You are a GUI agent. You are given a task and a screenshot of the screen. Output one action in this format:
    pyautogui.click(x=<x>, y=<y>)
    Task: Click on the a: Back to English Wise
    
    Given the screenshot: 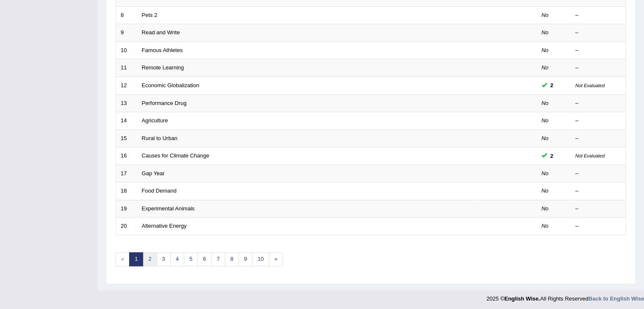 What is the action you would take?
    pyautogui.click(x=615, y=298)
    